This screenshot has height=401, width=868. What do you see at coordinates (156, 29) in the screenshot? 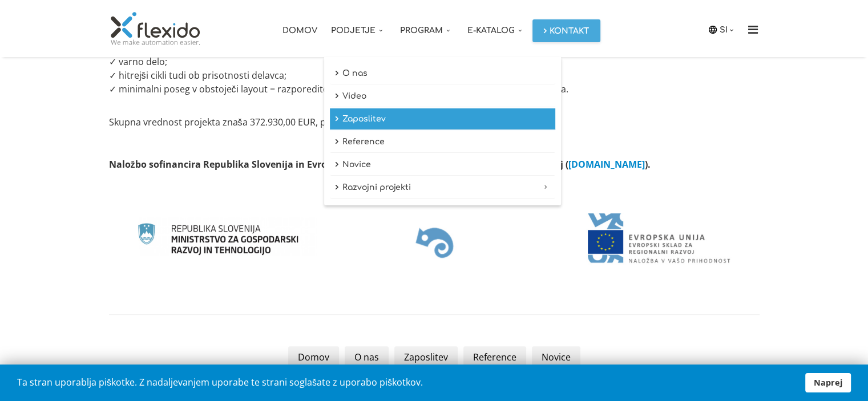
I see `img: Flexido, d.o.o.` at bounding box center [156, 29].